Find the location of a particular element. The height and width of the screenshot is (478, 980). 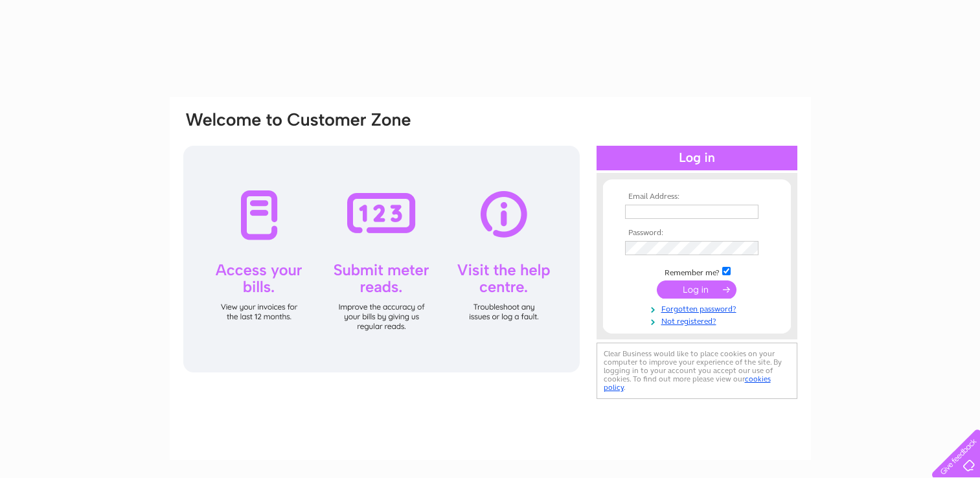

th: Email Address: is located at coordinates (697, 197).